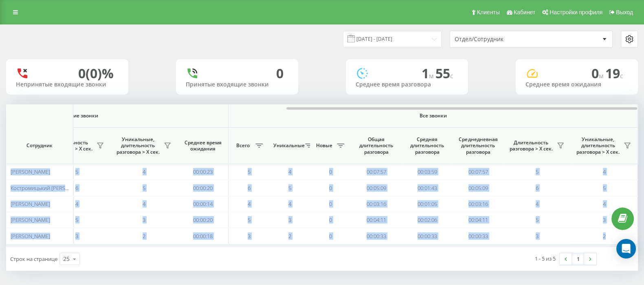  I want to click on td: 00:03:59, so click(427, 172).